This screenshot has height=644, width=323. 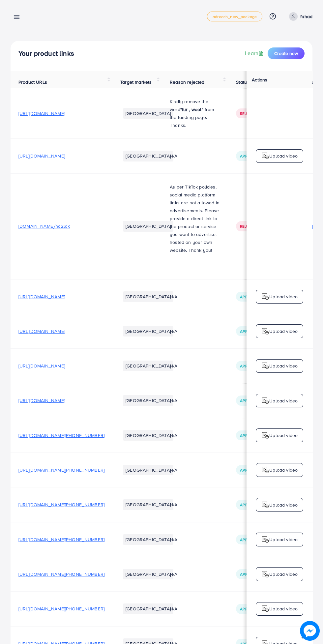 What do you see at coordinates (32, 82) in the screenshot?
I see `span: Product URLs` at bounding box center [32, 82].